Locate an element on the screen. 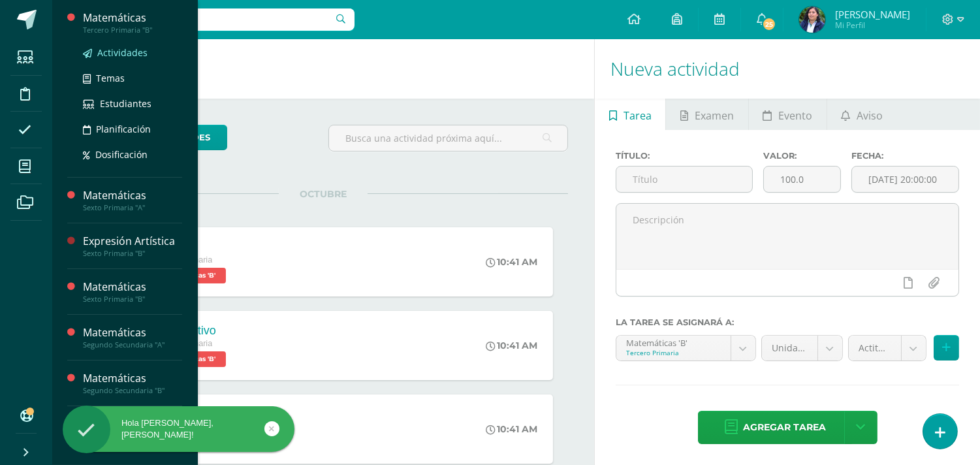  a: Expresión ArtísticaSexto Primaria "B" is located at coordinates (132, 245).